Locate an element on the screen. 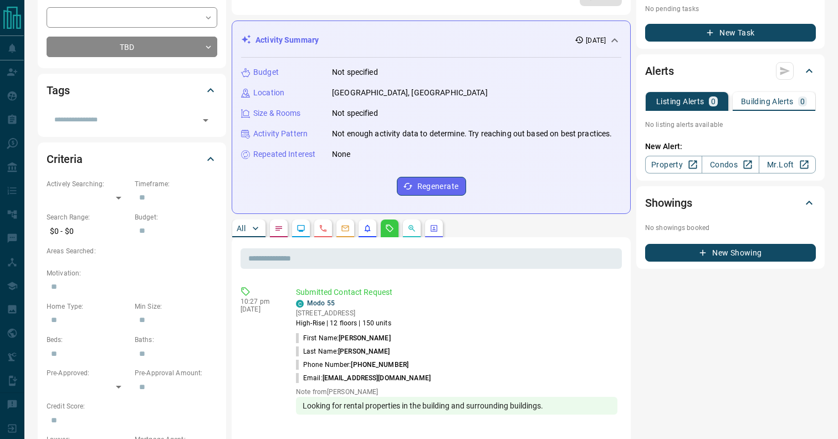 This screenshot has width=838, height=439. p: Timeframe: is located at coordinates (176, 184).